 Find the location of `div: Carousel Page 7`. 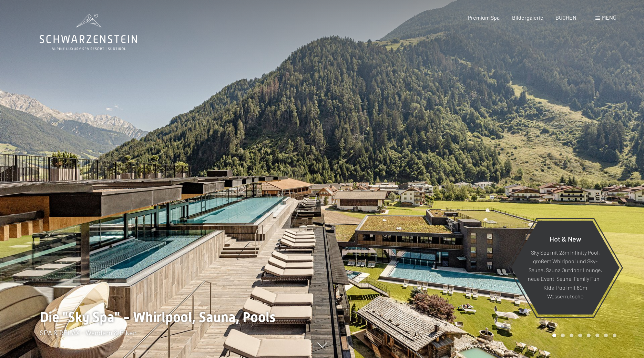

div: Carousel Page 7 is located at coordinates (606, 336).